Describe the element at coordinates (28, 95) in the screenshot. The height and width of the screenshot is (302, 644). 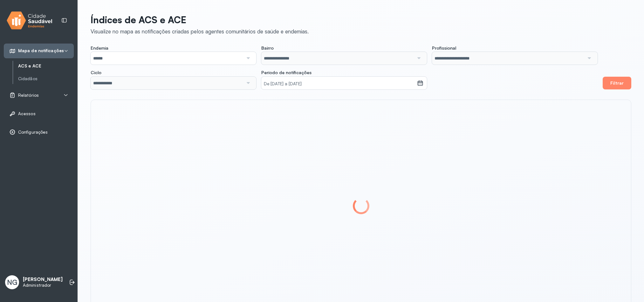
I see `span: Relatórios` at that location.